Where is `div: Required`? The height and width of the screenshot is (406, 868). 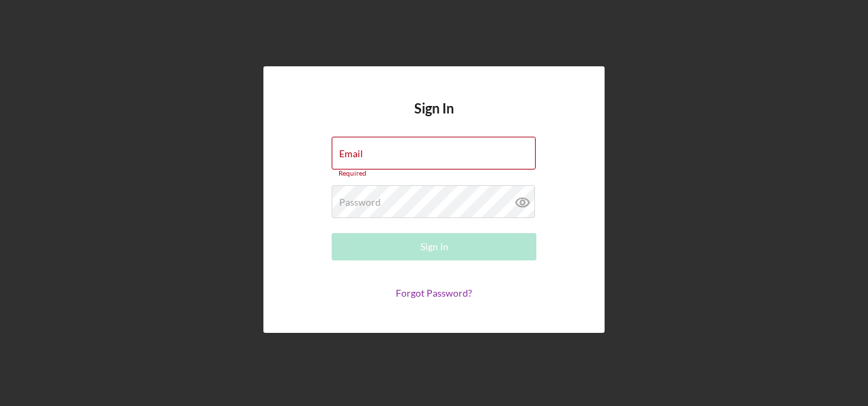
div: Required is located at coordinates (434, 174).